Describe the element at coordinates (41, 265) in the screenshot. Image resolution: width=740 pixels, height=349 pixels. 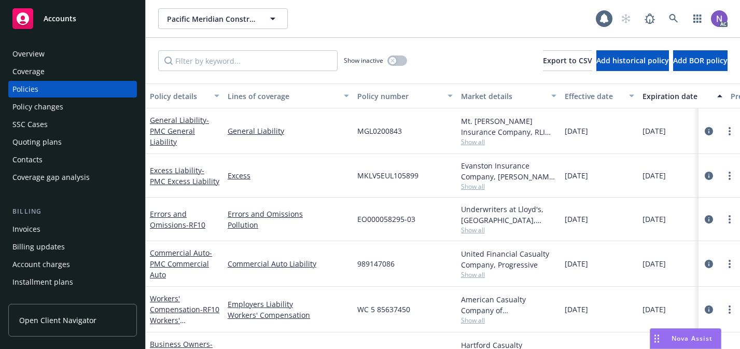
I see `div: Account charges` at that location.